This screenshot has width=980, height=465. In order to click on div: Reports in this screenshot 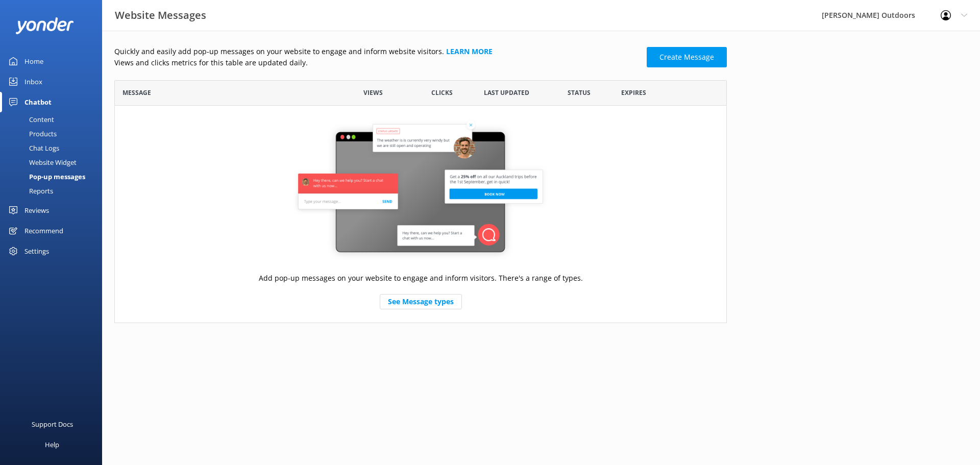, I will do `click(29, 191)`.